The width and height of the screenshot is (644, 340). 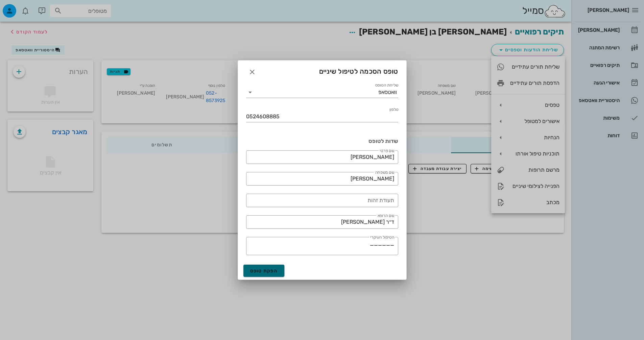 I want to click on label: שליחת הטופס, so click(x=386, y=85).